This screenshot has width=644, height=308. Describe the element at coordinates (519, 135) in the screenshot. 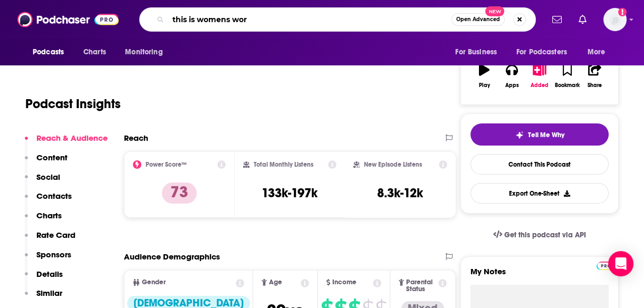

I see `img: tell me why sparkle` at that location.